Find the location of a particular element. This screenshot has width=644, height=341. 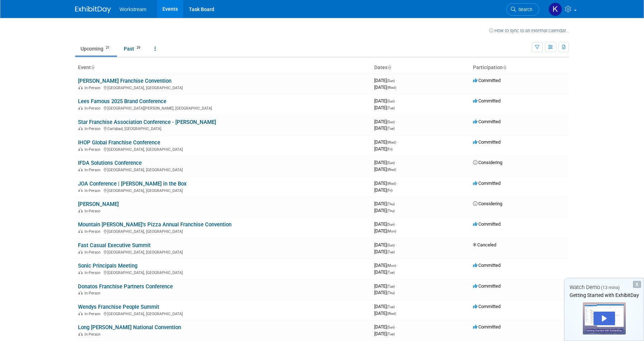

a: How to sync to an external calendar... is located at coordinates (528, 30).